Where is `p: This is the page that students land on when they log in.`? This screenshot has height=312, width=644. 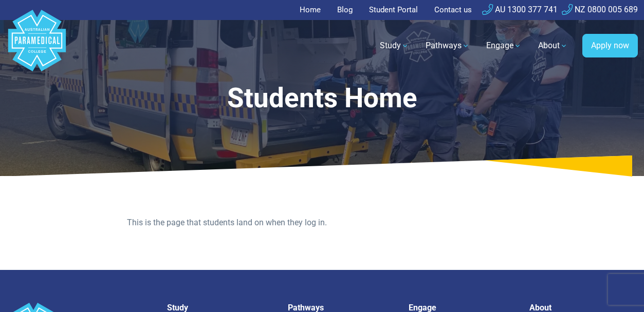
p: This is the page that students land on when they log in. is located at coordinates (321, 223).